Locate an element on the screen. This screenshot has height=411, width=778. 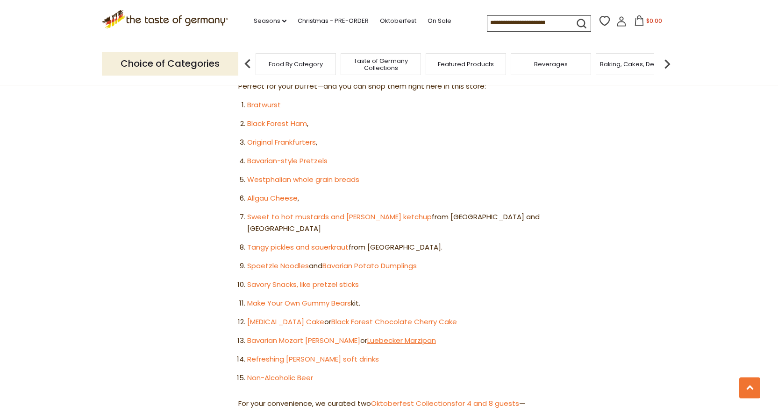
a: Featured Products is located at coordinates (466, 64).